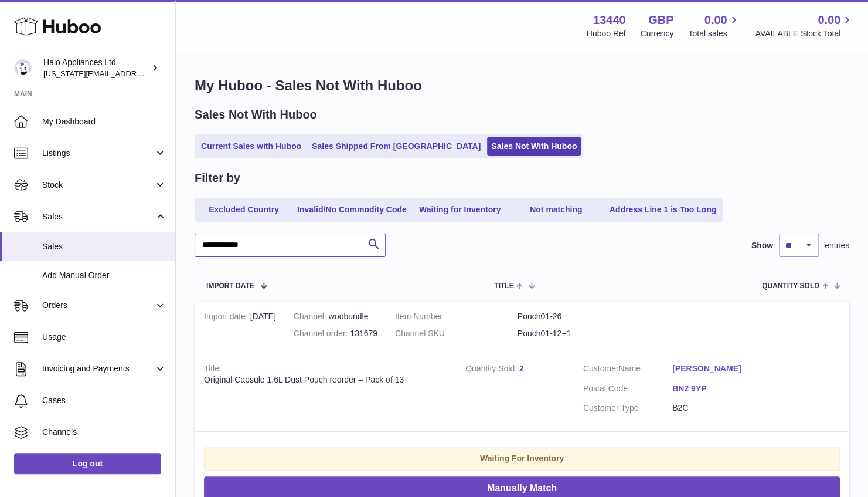 This screenshot has width=868, height=497. Describe the element at coordinates (609, 20) in the screenshot. I see `strong: 13440` at that location.